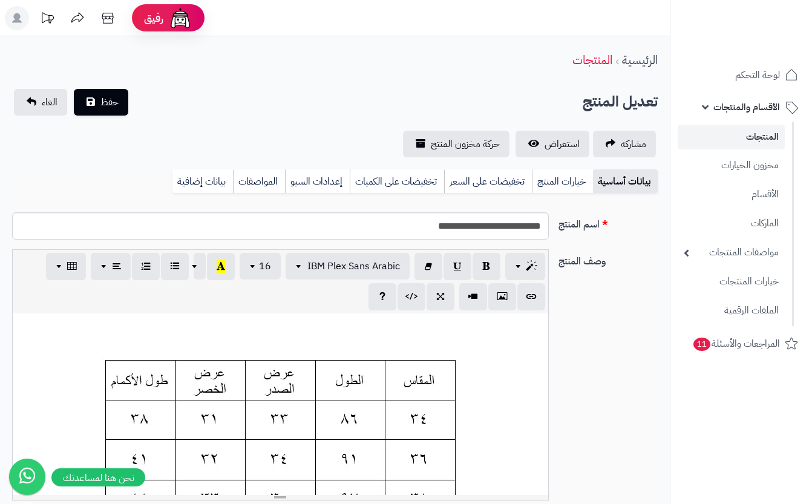 The height and width of the screenshot is (504, 812). I want to click on span: الأقسام والمنتجات, so click(747, 107).